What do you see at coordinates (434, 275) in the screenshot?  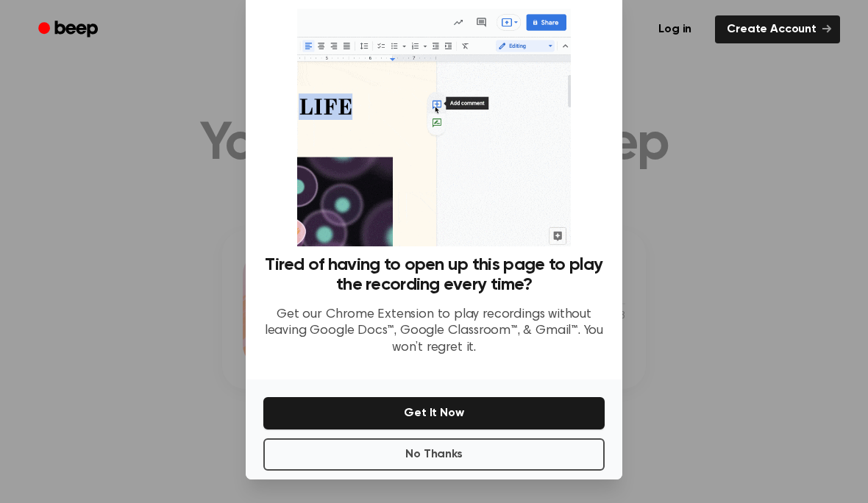 I see `h3: Tired of having to open up this page to play the recording every time?` at bounding box center [434, 275].